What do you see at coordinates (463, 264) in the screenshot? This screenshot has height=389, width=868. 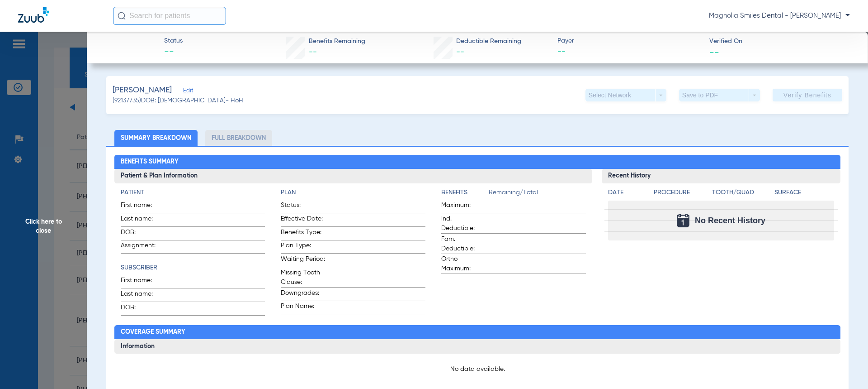 I see `span: Ortho Maximum:` at bounding box center [463, 264].